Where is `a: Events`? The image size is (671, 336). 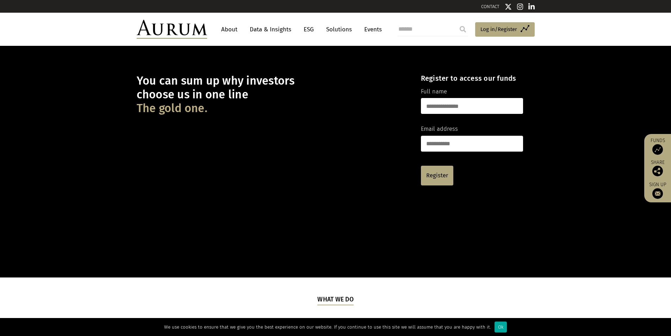 a: Events is located at coordinates (371, 29).